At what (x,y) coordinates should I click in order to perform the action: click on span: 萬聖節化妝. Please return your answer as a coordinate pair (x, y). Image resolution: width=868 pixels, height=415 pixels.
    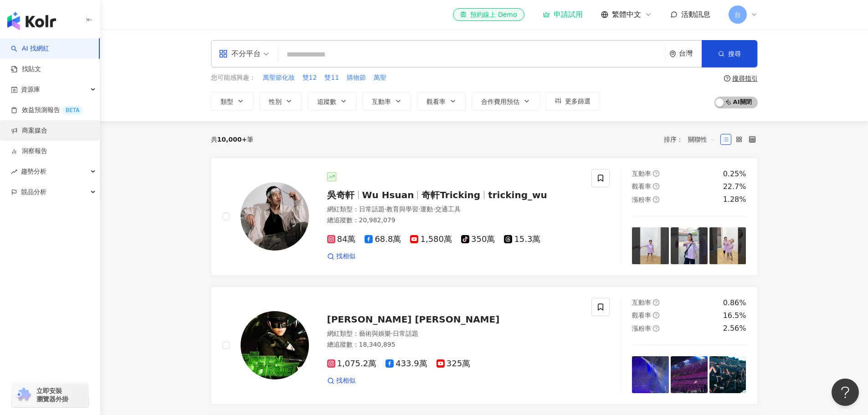
    Looking at the image, I should click on (279, 78).